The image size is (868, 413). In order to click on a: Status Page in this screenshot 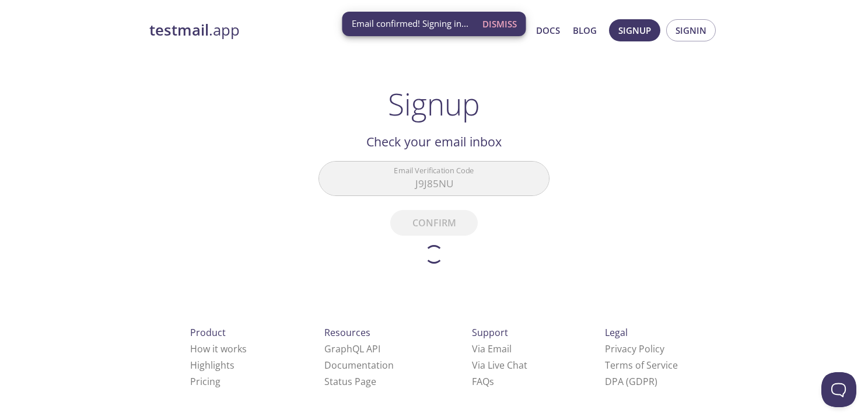, I will do `click(350, 382)`.